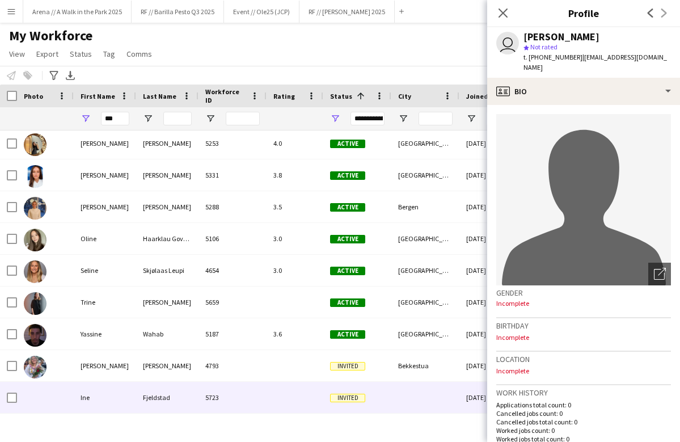 The width and height of the screenshot is (680, 442). I want to click on div: Haarklau Govertsen, so click(167, 238).